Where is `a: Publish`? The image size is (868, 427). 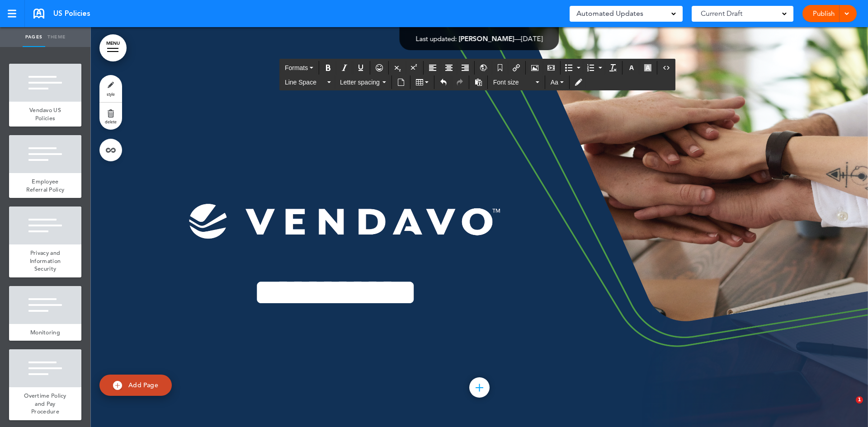
a: Publish is located at coordinates (823, 14).